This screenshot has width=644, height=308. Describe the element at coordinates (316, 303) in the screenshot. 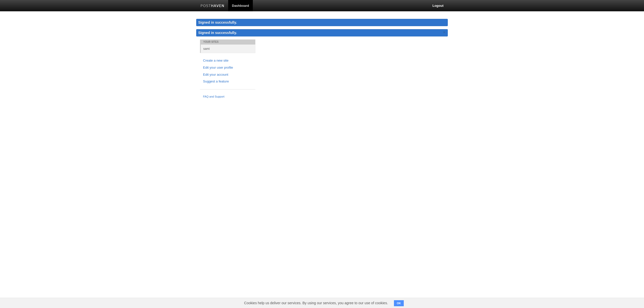

I see `span: Cookies help us deliver our services. By using our services, you agree to our use of cookies.` at that location.